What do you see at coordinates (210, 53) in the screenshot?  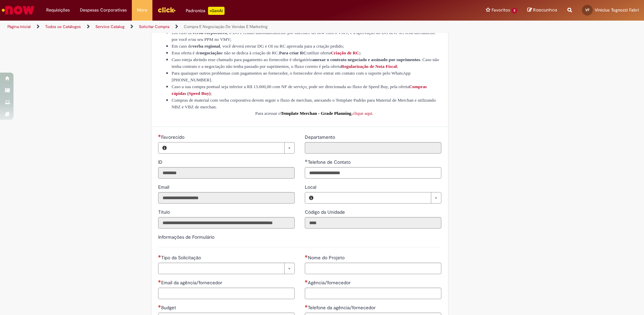 I see `span: negociação` at bounding box center [210, 53].